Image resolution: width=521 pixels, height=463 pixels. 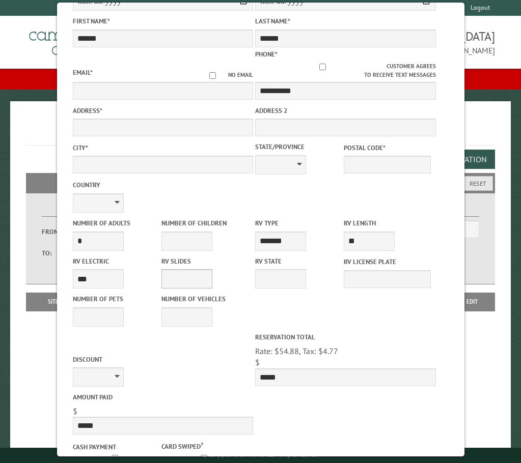 I want to click on label: State/Province, so click(x=298, y=147).